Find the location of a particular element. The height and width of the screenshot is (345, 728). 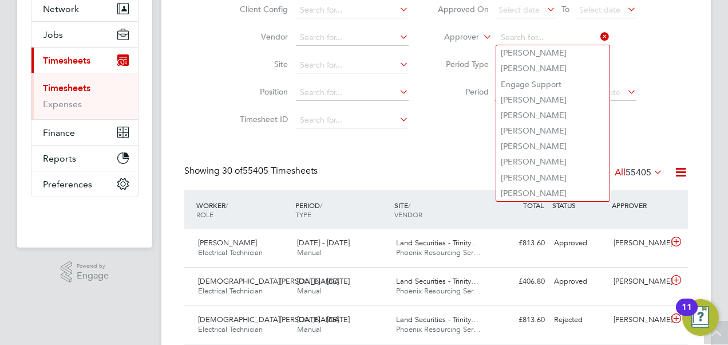

label: Period Type is located at coordinates (463, 64).